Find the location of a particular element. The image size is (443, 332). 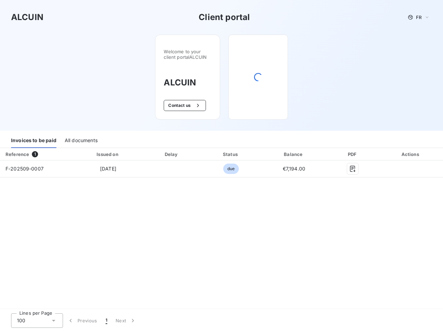

div: All documents is located at coordinates (81, 141).